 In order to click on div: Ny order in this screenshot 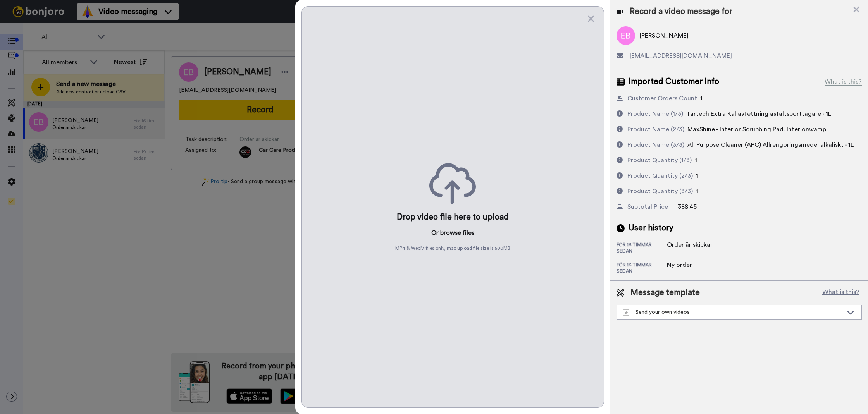, I will do `click(686, 265)`.